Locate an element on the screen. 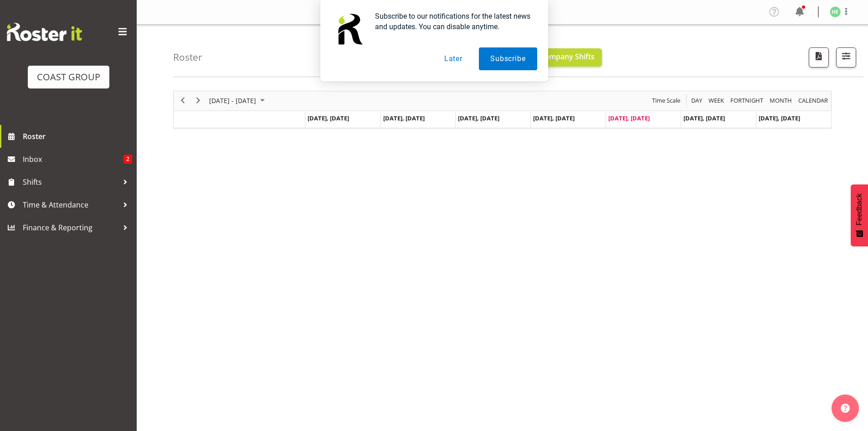 This screenshot has height=431, width=868. img: help-xxl-2.png is located at coordinates (845, 408).